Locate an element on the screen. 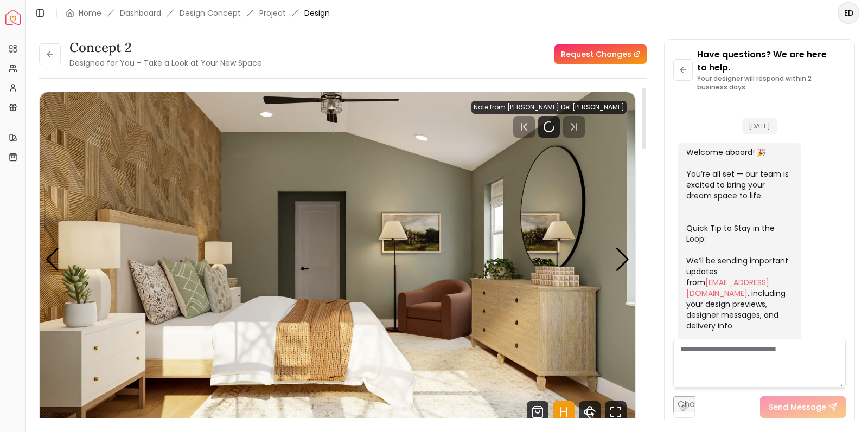 This screenshot has width=868, height=432. button: ED is located at coordinates (849, 13).